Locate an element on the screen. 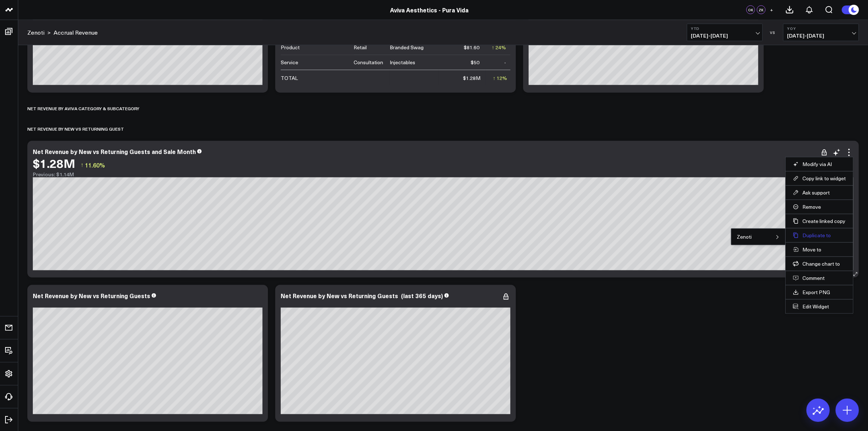 The width and height of the screenshot is (868, 431). div: VS is located at coordinates (773, 33).